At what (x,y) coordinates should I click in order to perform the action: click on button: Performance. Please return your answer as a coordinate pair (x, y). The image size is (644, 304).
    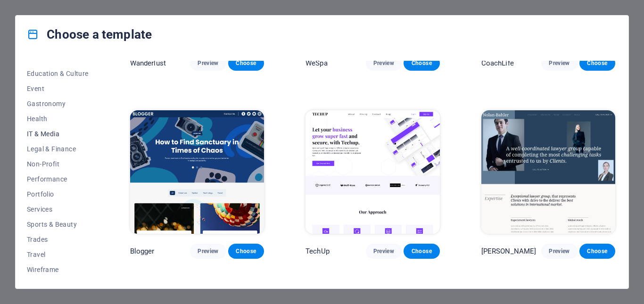
    Looking at the image, I should click on (58, 179).